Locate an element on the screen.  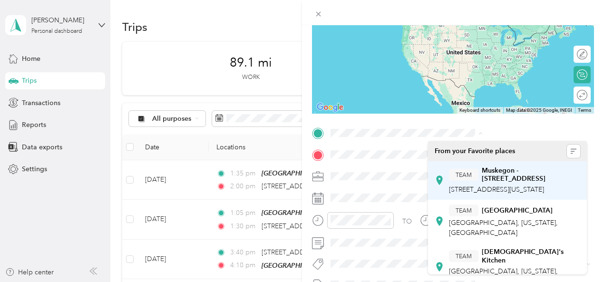
img: Google is located at coordinates (330, 107).